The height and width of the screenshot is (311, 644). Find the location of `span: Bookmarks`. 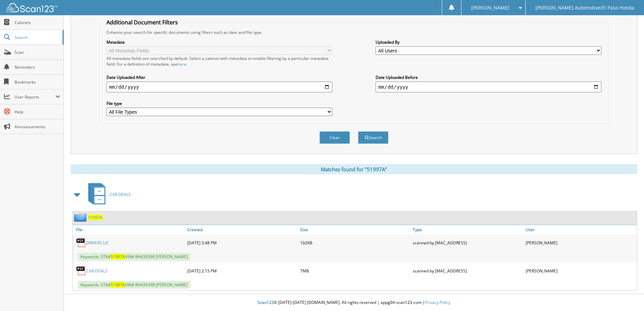

span: Bookmarks is located at coordinates (37, 82).